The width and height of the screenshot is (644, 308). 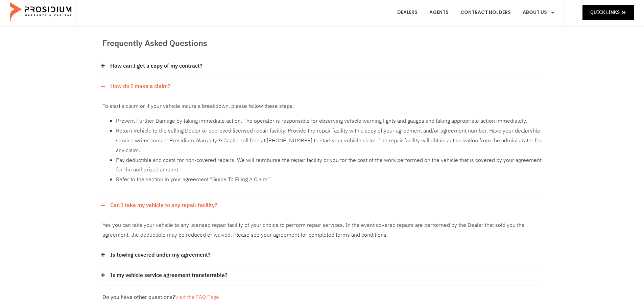 What do you see at coordinates (322, 275) in the screenshot?
I see `div: Is my vehicle service agreement transferrable?` at bounding box center [322, 275].